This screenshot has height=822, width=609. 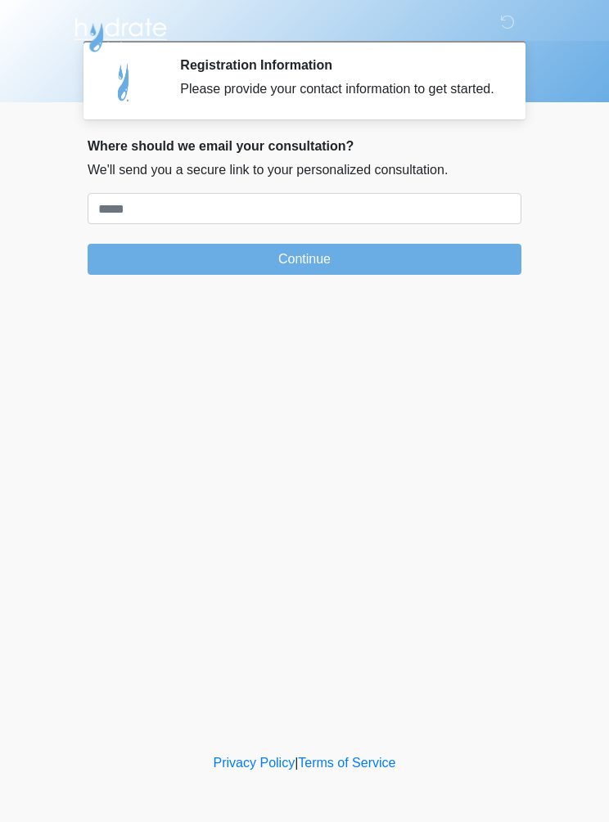 What do you see at coordinates (120, 33) in the screenshot?
I see `img: Hydrate IV Bar - Flagstaff Logo` at bounding box center [120, 33].